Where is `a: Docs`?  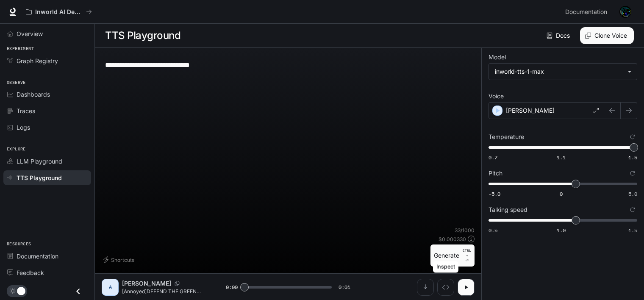
a: Docs is located at coordinates (559, 36).